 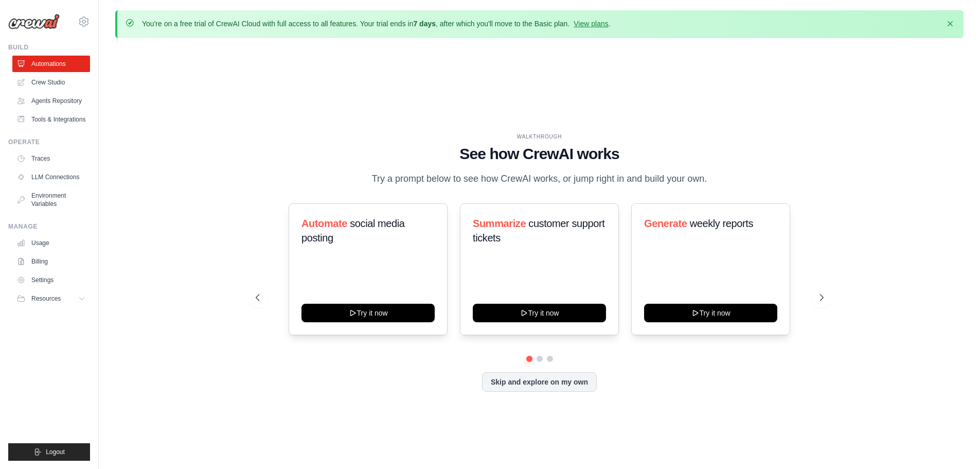 What do you see at coordinates (49, 226) in the screenshot?
I see `div: Manage` at bounding box center [49, 226].